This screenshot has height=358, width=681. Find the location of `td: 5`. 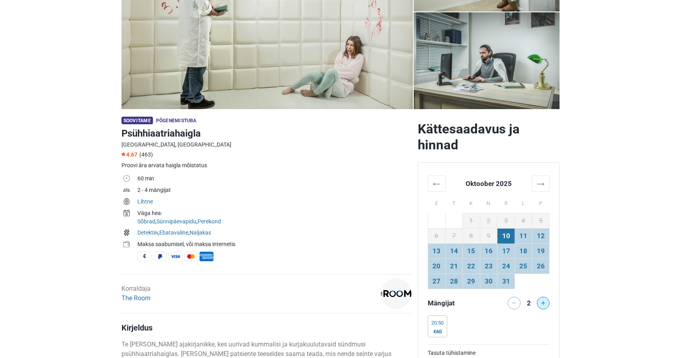

td: 5 is located at coordinates (541, 221).